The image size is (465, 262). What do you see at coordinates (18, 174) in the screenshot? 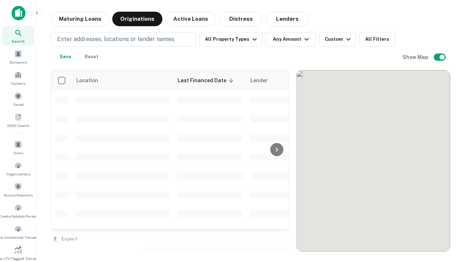
I see `span: Organizations` at bounding box center [18, 174].